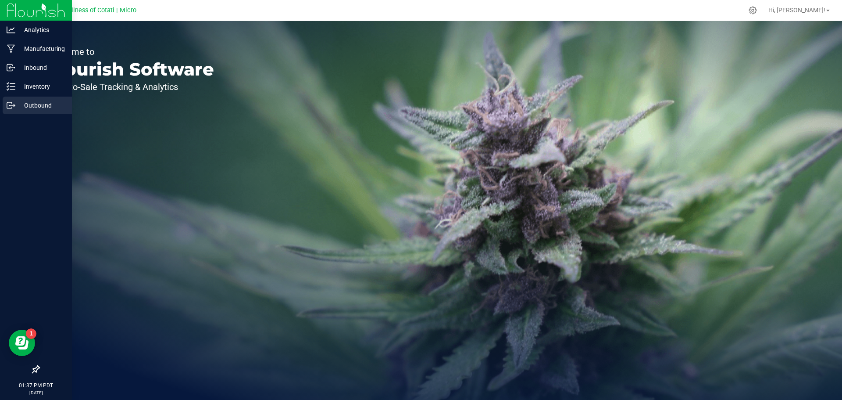  What do you see at coordinates (753, 10) in the screenshot?
I see `div: Manage settings` at bounding box center [753, 10].